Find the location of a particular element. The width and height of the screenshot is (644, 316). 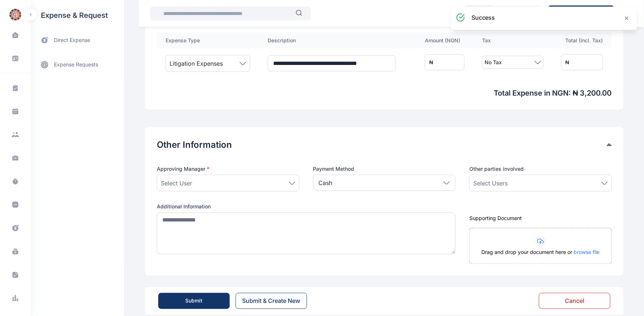

span: Approving Manager is located at coordinates (183, 169).